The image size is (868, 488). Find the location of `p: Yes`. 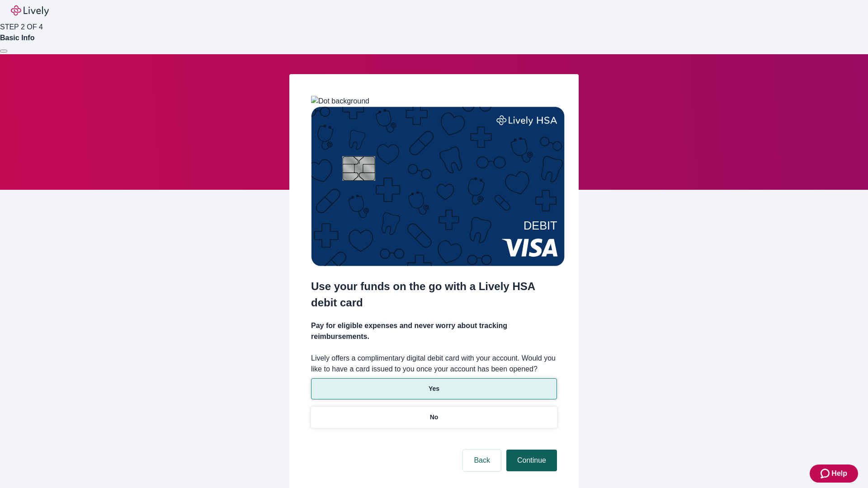

p: Yes is located at coordinates (434, 388).